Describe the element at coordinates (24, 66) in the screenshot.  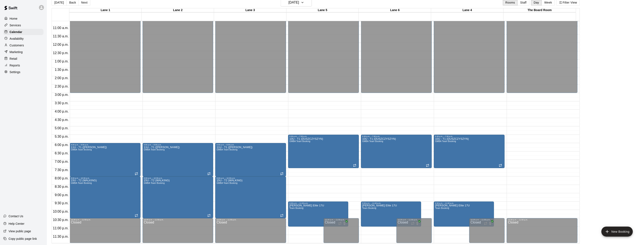
I see `div: Reports` at that location.